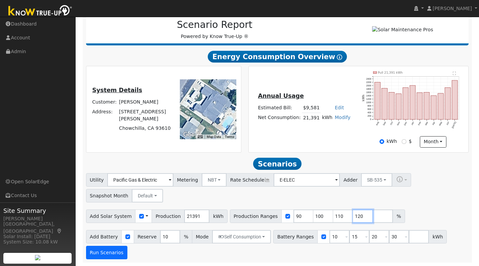  I want to click on td: Chowchilla, CA 93610, so click(145, 128).